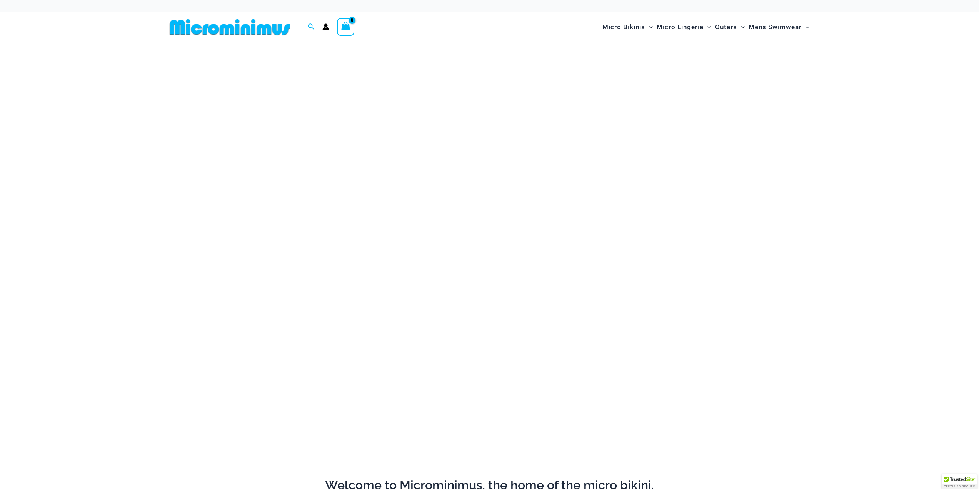  Describe the element at coordinates (623, 27) in the screenshot. I see `span: Micro Bikinis` at that location.